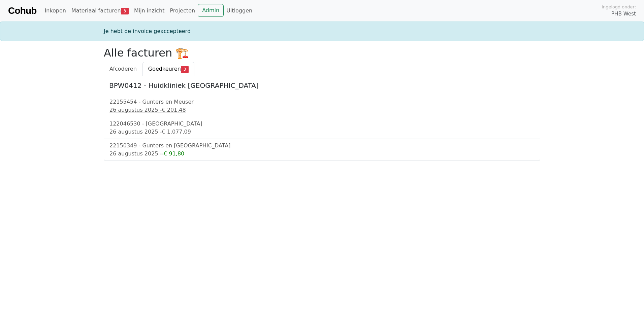 The image size is (644, 321). I want to click on a: Materiaal facturen3, so click(100, 11).